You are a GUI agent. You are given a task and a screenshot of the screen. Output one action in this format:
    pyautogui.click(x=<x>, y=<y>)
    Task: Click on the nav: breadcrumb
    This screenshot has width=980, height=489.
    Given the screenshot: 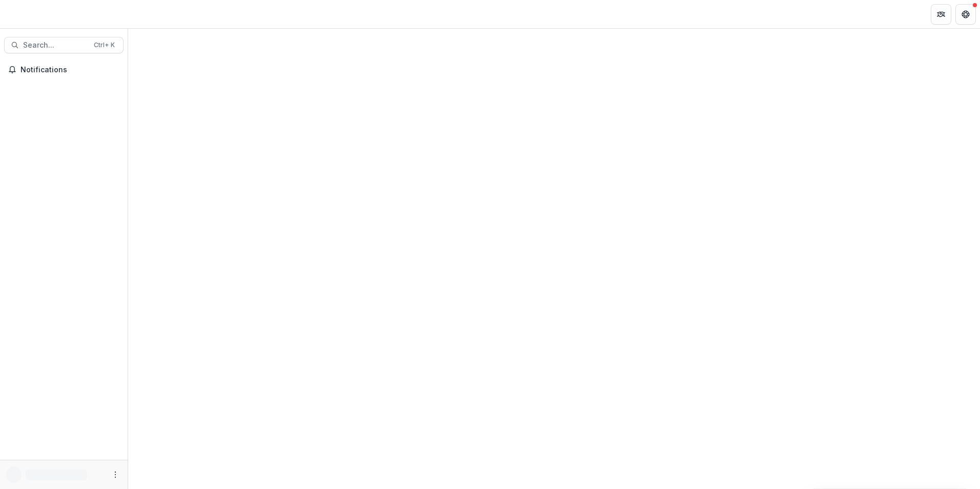 What is the action you would take?
    pyautogui.click(x=153, y=14)
    